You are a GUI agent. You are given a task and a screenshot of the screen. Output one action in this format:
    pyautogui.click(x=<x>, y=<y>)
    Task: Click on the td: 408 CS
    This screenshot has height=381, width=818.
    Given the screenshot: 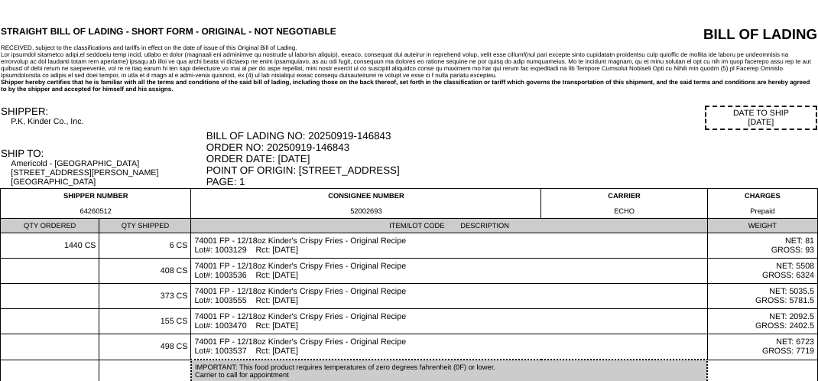 What is the action you would take?
    pyautogui.click(x=145, y=271)
    